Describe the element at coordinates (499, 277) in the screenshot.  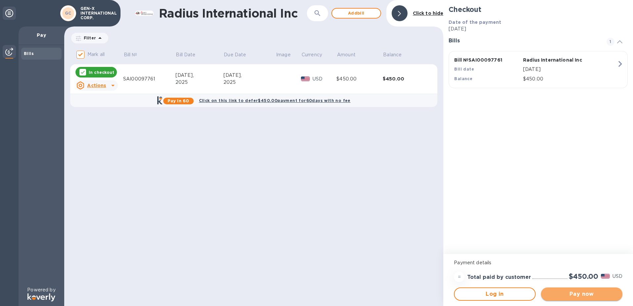
I see `h3: Total paid by customer` at that location.